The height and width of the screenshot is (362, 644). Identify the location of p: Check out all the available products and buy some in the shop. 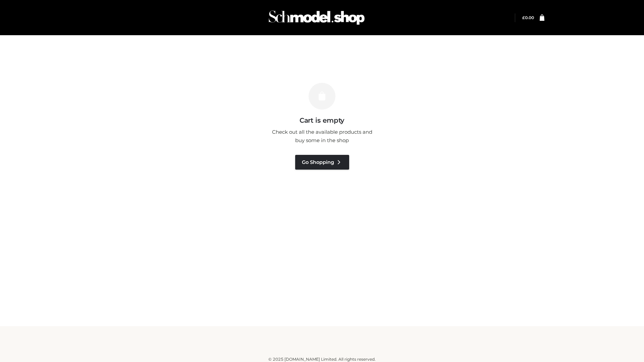
(322, 136).